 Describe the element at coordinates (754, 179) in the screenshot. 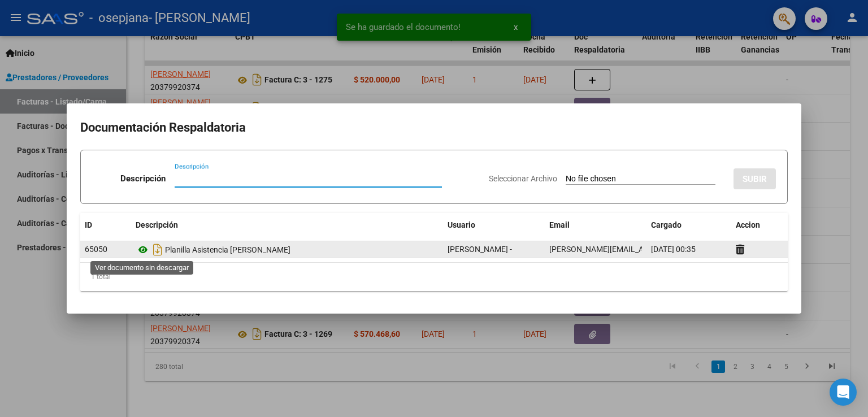

I see `span: SUBIR` at that location.